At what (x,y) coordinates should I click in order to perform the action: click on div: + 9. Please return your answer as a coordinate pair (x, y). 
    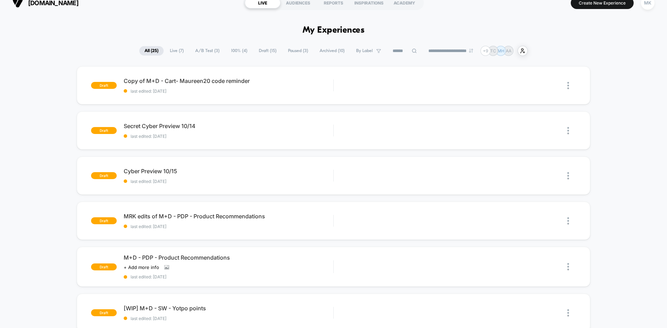
    Looking at the image, I should click on (486, 51).